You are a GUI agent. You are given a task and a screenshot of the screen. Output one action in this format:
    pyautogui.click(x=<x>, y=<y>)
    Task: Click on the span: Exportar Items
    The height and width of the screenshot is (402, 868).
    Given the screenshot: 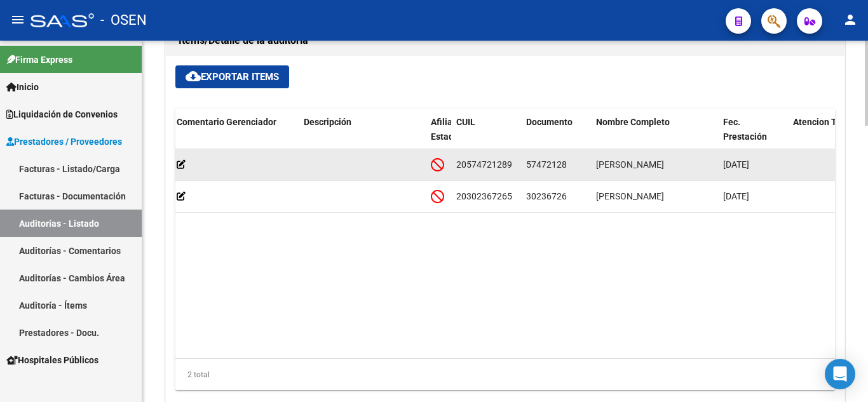 What is the action you would take?
    pyautogui.click(x=232, y=77)
    